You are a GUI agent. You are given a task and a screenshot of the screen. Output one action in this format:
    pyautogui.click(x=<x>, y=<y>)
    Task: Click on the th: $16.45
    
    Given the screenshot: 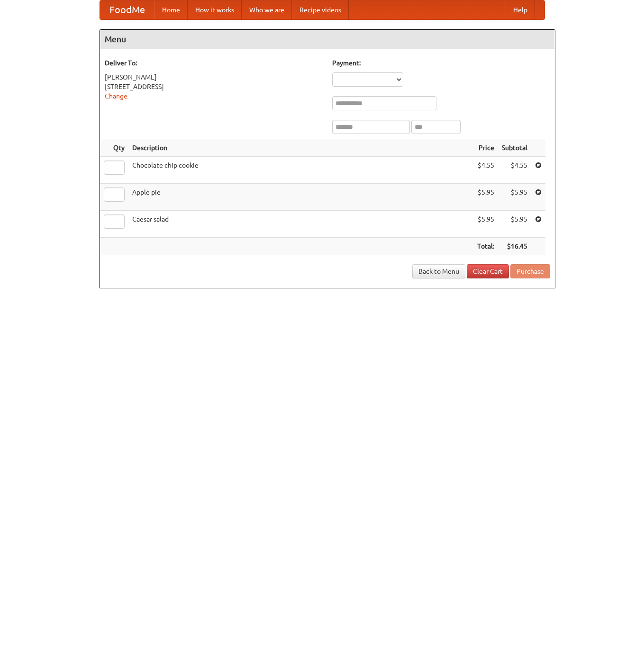 What is the action you would take?
    pyautogui.click(x=515, y=246)
    